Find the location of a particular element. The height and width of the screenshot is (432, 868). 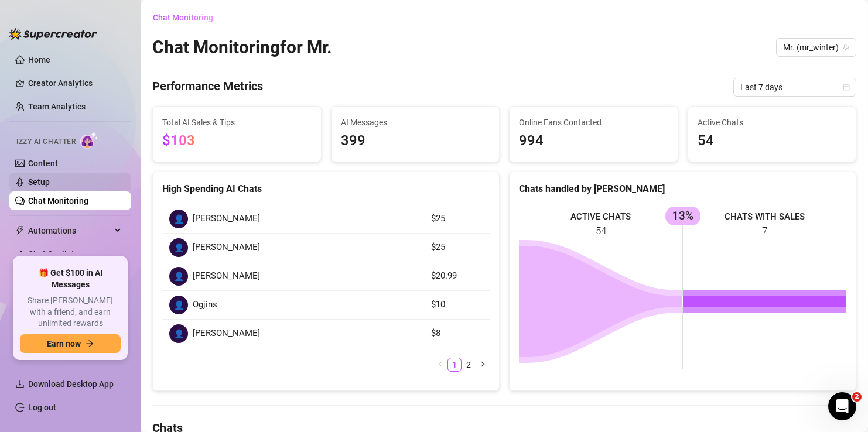

a: Team Analytics is located at coordinates (57, 107).